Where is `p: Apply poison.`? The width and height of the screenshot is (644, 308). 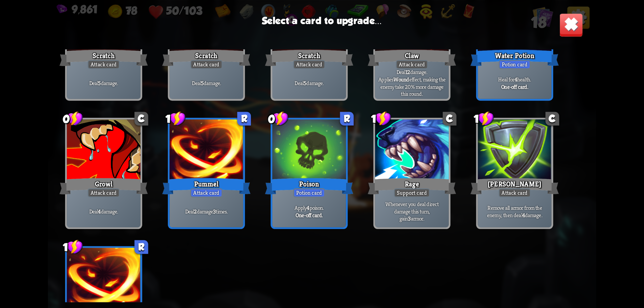 p: Apply poison. is located at coordinates (309, 208).